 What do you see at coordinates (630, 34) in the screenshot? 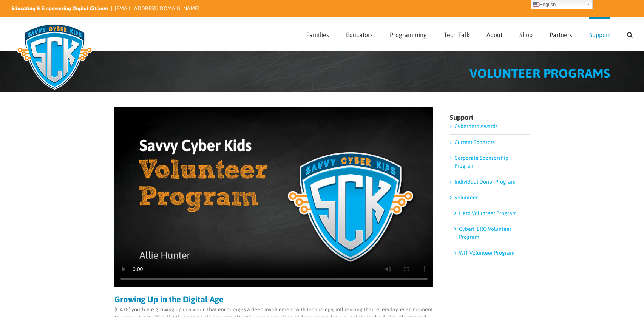
I see `a: Search` at bounding box center [630, 34].